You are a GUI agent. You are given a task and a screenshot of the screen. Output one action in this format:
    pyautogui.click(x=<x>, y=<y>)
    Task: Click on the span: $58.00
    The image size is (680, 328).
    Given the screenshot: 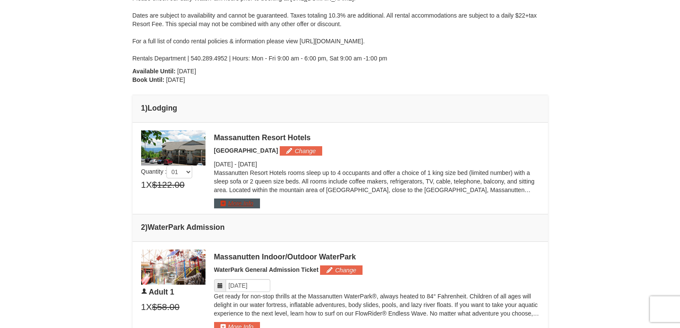 What is the action you would take?
    pyautogui.click(x=166, y=307)
    